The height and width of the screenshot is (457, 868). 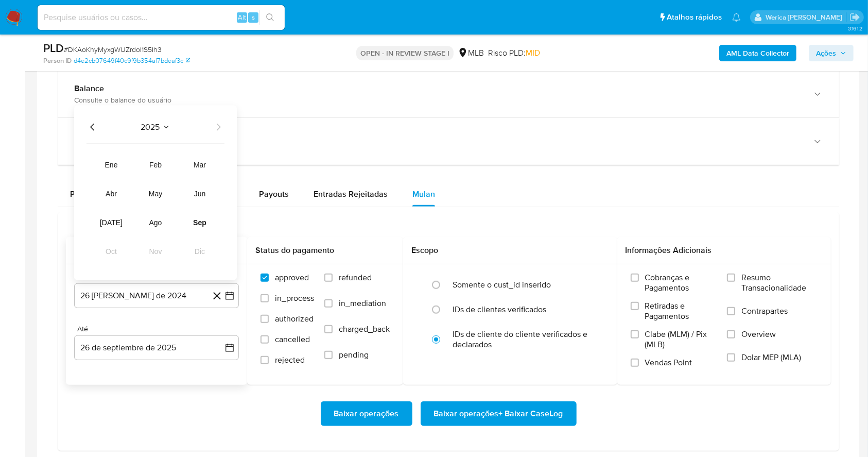 I want to click on input: Pesquise usuários ou casos..., so click(x=161, y=18).